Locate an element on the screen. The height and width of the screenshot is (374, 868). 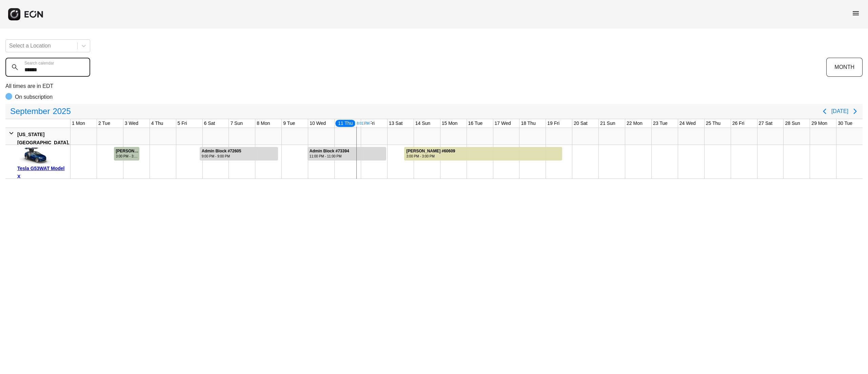
div: 2 Tue is located at coordinates (104, 123).